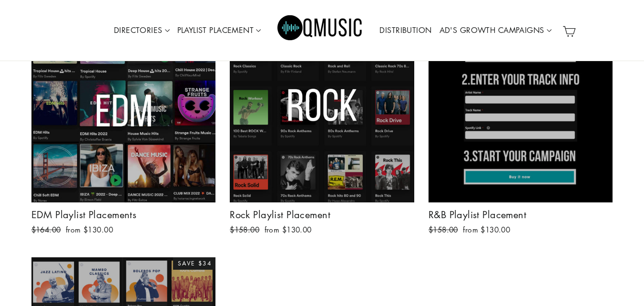 Image resolution: width=644 pixels, height=306 pixels. I want to click on span: $164.00, so click(47, 230).